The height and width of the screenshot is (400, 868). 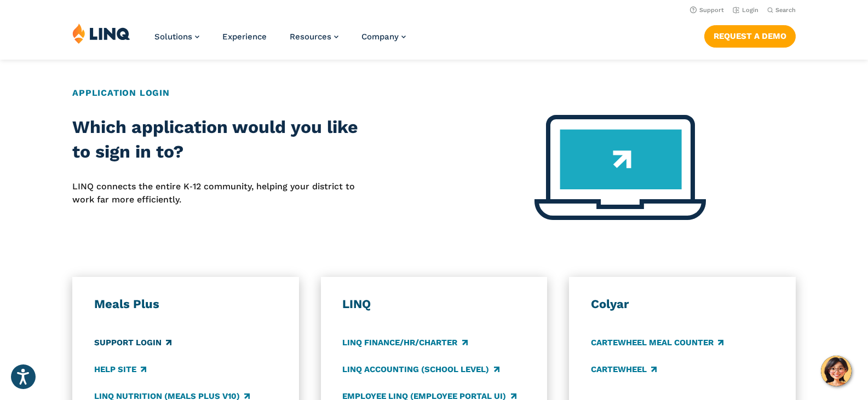 I want to click on span: Search, so click(x=785, y=10).